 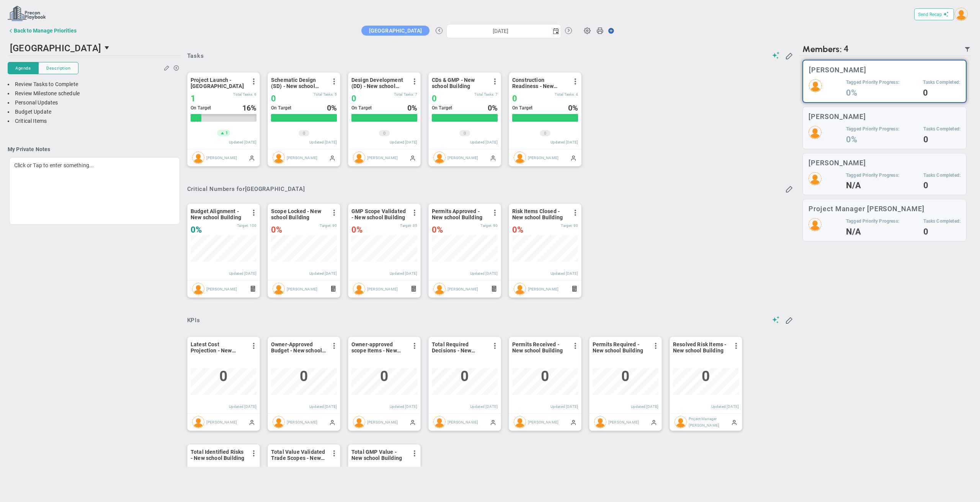 I want to click on span: GMP Scope Validated - New school Building, so click(x=379, y=214).